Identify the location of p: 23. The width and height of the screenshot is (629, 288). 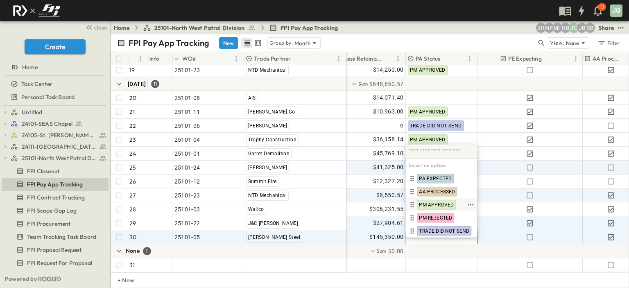
(133, 140).